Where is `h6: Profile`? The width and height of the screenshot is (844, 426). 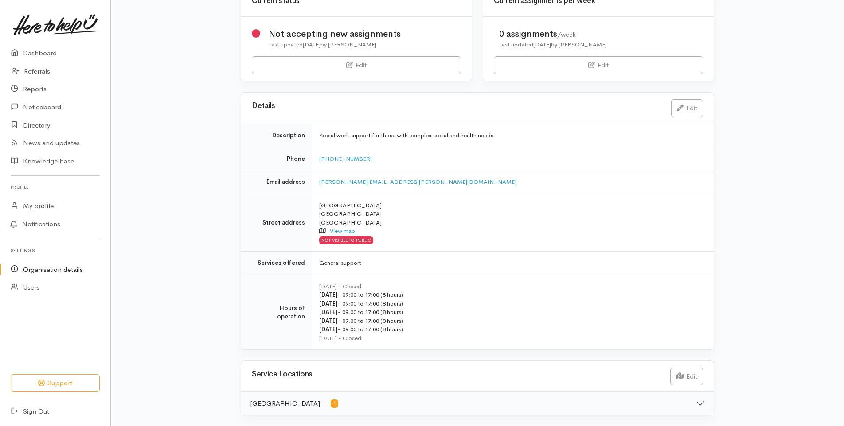
h6: Profile is located at coordinates (55, 187).